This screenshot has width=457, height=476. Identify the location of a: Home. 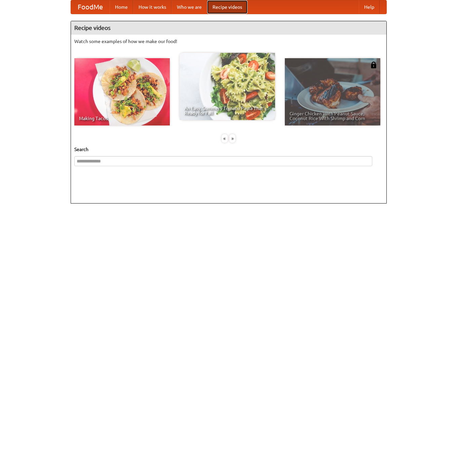
(121, 7).